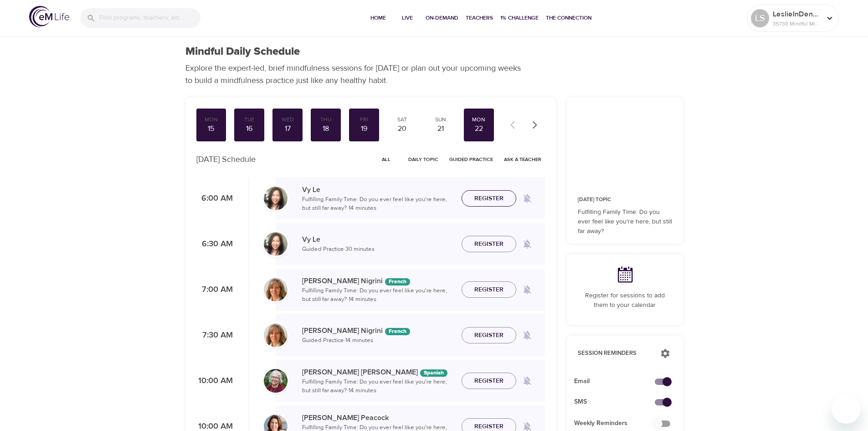 This screenshot has width=868, height=431. I want to click on div: 15, so click(211, 129).